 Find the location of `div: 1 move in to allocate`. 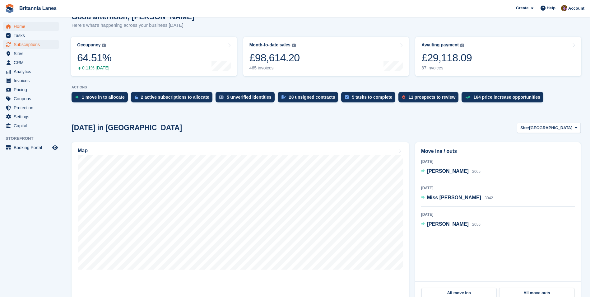

div: 1 move in to allocate is located at coordinates (103, 97).